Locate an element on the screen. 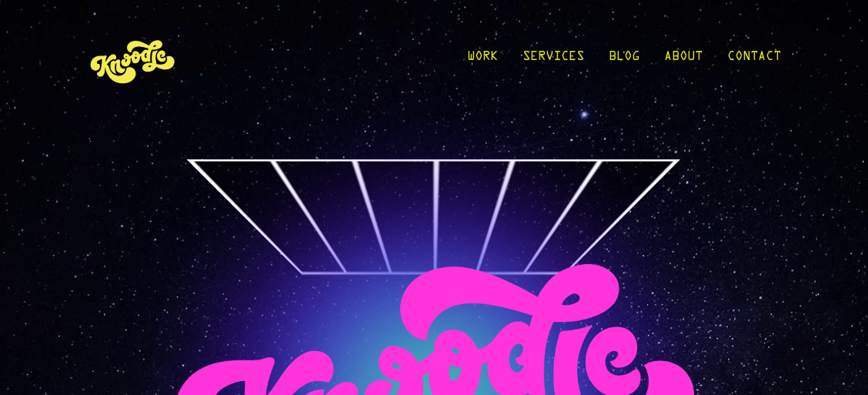 This screenshot has height=395, width=868. a: Services is located at coordinates (553, 60).